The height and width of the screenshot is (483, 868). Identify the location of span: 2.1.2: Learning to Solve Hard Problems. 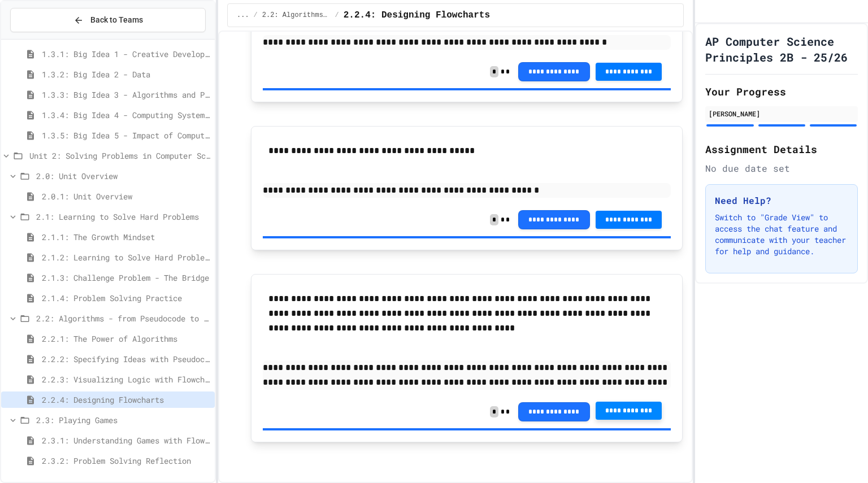
(126, 257).